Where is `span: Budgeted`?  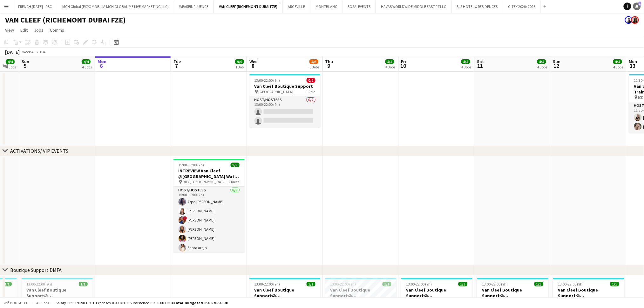
span: Budgeted is located at coordinates (20, 303).